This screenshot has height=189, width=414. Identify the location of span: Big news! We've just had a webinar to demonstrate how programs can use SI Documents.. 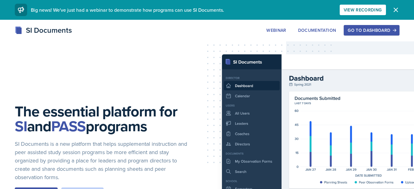
(127, 10).